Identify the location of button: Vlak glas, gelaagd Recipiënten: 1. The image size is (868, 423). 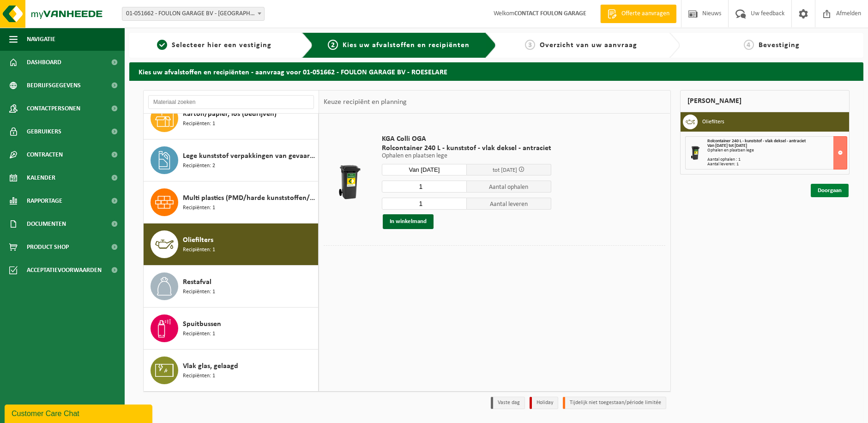
(231, 370).